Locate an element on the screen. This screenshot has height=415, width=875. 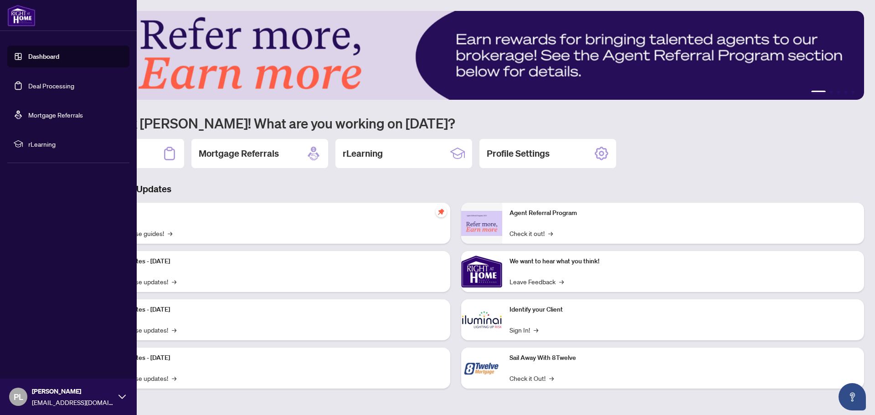
button: 4 is located at coordinates (846, 93).